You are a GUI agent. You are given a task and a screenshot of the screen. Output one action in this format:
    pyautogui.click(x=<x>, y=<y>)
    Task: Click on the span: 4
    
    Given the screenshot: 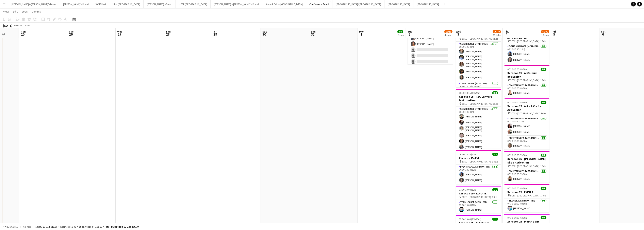 What is the action you would take?
    pyautogui.click(x=507, y=34)
    